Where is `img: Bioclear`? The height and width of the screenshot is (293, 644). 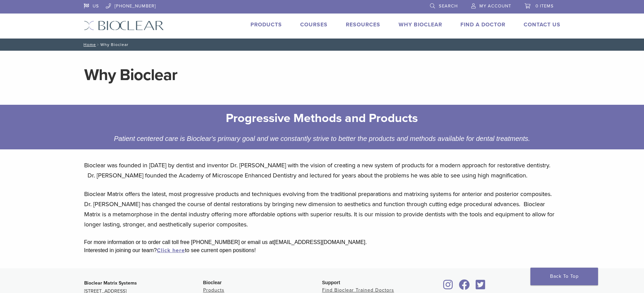
img: Bioclear is located at coordinates (124, 26).